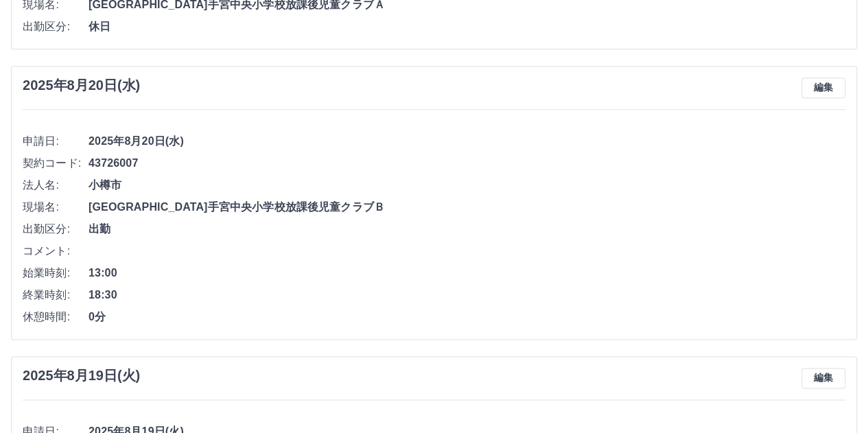 This screenshot has width=868, height=433. What do you see at coordinates (467, 185) in the screenshot?
I see `span: 小樽市` at bounding box center [467, 185].